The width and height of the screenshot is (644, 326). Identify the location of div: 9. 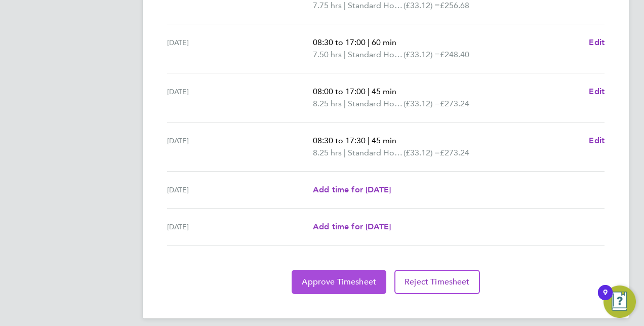
(605, 299).